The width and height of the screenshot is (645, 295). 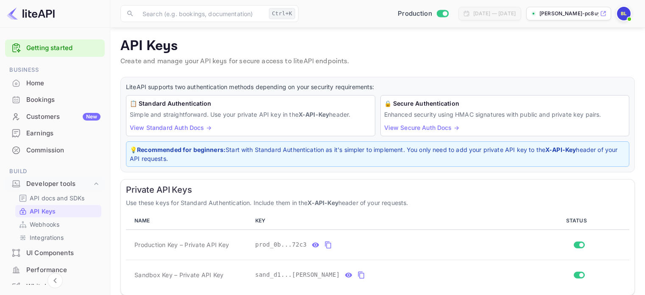 I want to click on div: Ctrl+K, so click(x=282, y=14).